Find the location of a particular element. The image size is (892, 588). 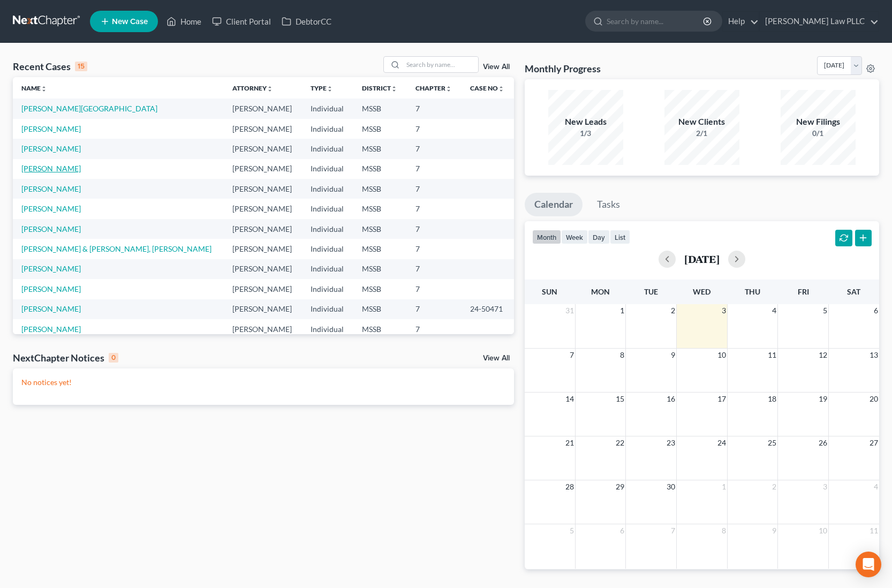

a: Home is located at coordinates (184, 22).